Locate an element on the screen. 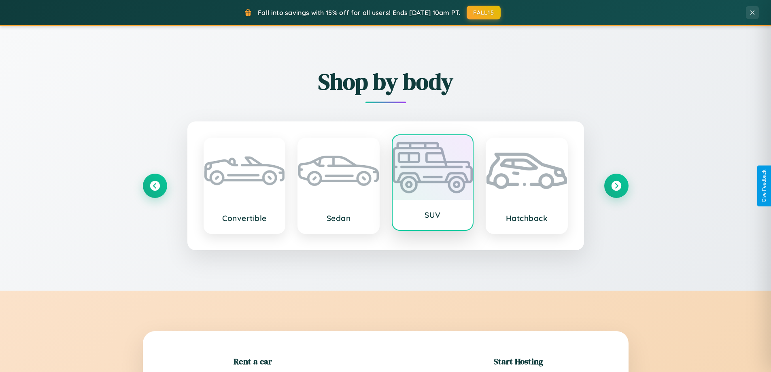 The width and height of the screenshot is (771, 372). div: Give Feedback is located at coordinates (764, 186).